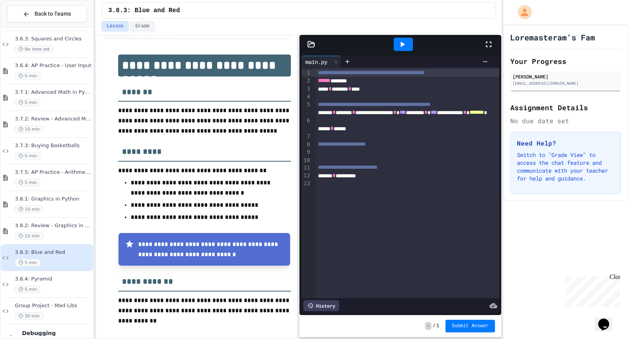 This screenshot has width=628, height=339. Describe the element at coordinates (53, 172) in the screenshot. I see `span: 3.7.5: AP Practice - Arithmetic Operators` at that location.